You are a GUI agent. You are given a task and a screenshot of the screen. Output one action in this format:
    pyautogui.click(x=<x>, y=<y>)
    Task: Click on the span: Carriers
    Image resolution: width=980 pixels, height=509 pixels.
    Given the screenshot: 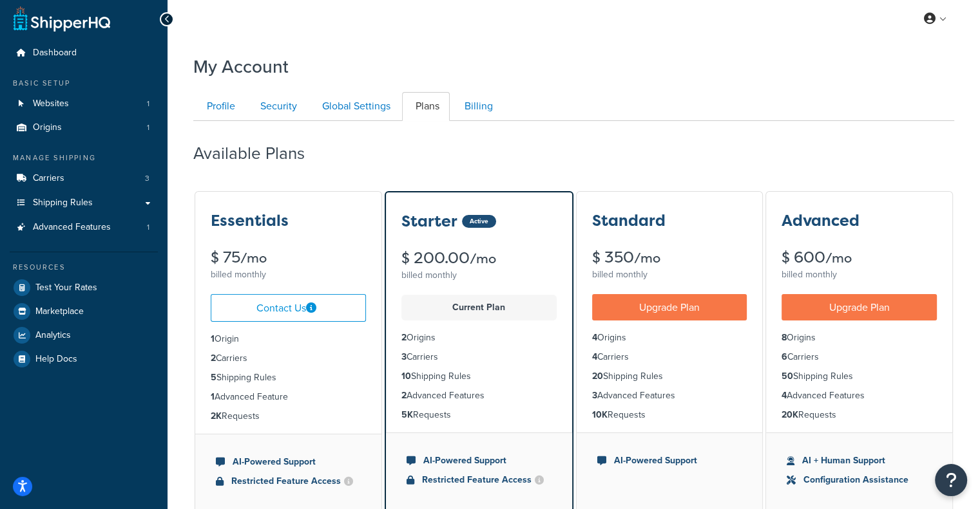 What is the action you would take?
    pyautogui.click(x=49, y=178)
    